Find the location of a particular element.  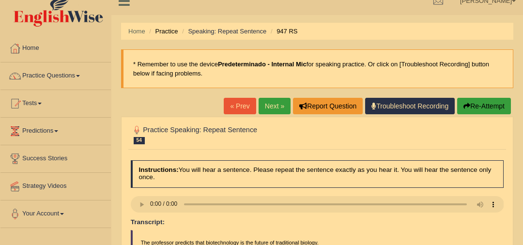

li: Practice is located at coordinates (162, 31).